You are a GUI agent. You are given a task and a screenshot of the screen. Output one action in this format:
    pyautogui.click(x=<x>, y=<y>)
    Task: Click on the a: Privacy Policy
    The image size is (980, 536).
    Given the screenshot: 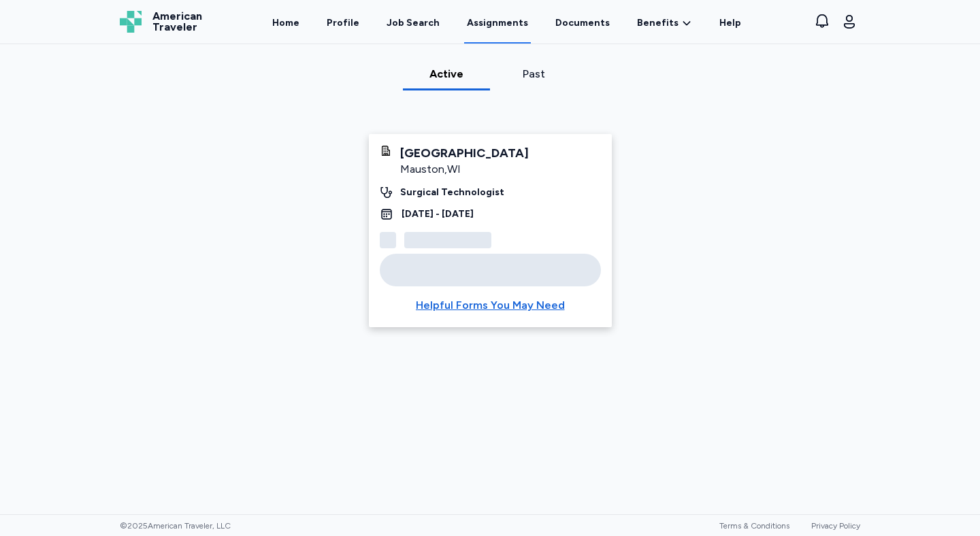 What is the action you would take?
    pyautogui.click(x=836, y=526)
    